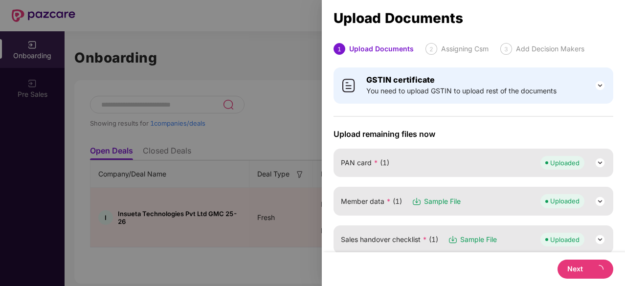  I want to click on span: You need to upload GSTIN to upload rest of the documents, so click(461, 91).